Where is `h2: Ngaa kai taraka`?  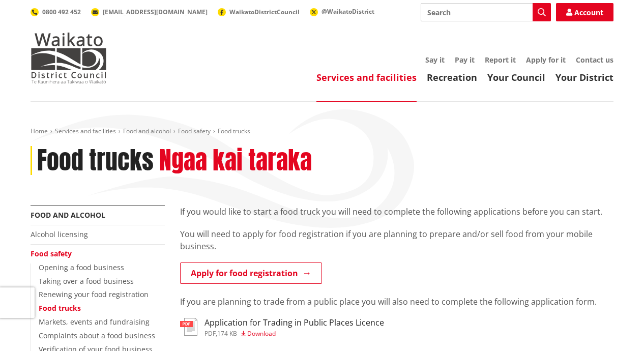
h2: Ngaa kai taraka is located at coordinates (236, 161).